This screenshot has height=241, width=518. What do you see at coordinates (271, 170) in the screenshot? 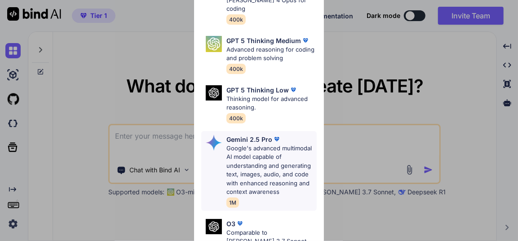
I see `p: Google's advanced multimodal AI model capable of understanding and generating text, images, audio...` at bounding box center [271, 170].